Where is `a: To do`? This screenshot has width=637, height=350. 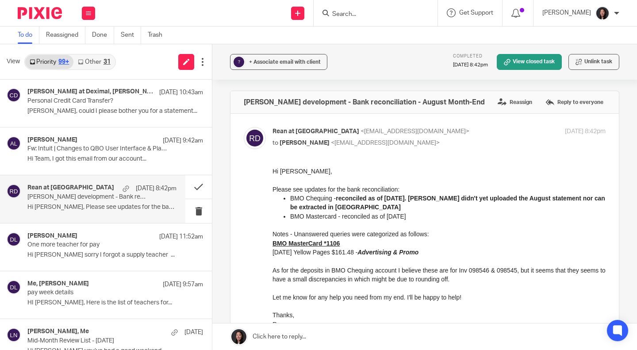 a: To do is located at coordinates (28, 35).